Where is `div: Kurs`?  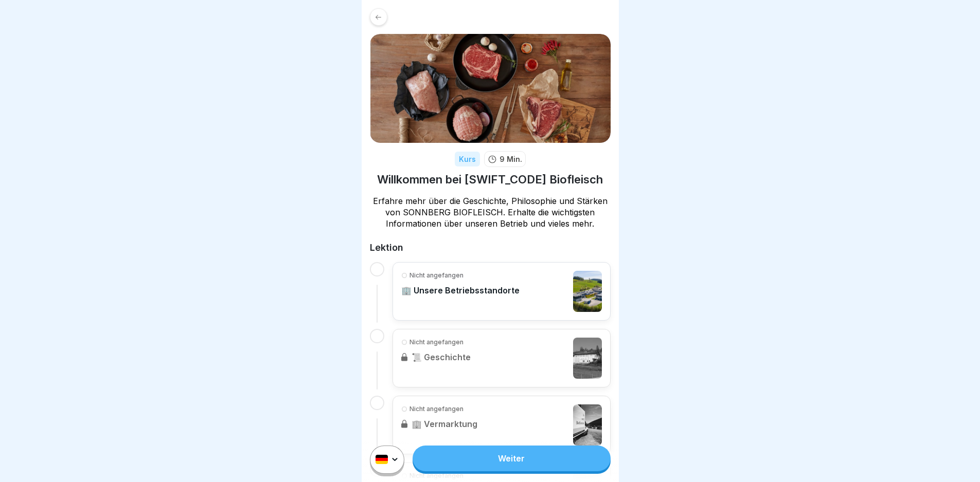 div: Kurs is located at coordinates (467, 159).